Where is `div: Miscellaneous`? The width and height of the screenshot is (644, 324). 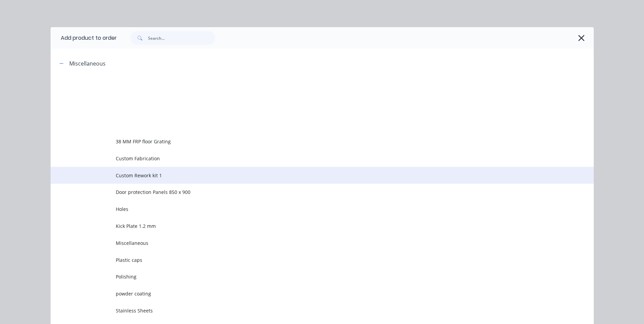
div: Miscellaneous is located at coordinates (88, 63).